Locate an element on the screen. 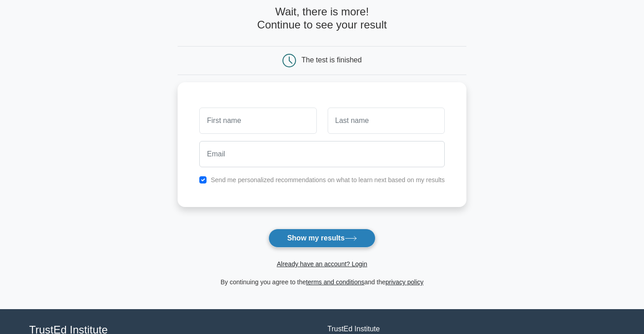 The height and width of the screenshot is (334, 644). input: Email is located at coordinates (322, 154).